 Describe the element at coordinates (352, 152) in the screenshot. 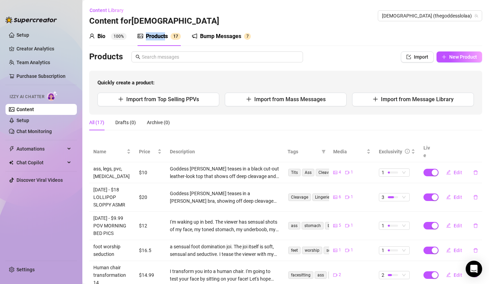

I see `th: Media` at that location.